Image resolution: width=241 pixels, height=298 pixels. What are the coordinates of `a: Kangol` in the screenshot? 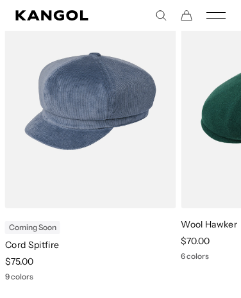 It's located at (68, 15).